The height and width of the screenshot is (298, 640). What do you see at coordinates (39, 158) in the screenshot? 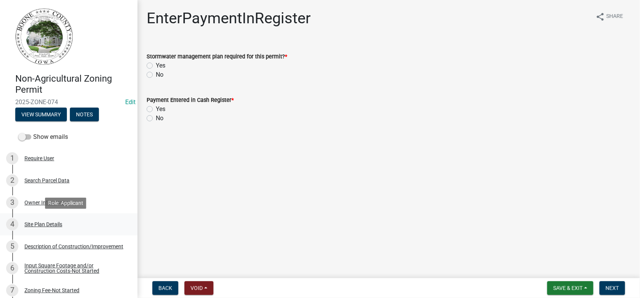
I see `div: Require User` at bounding box center [39, 158].